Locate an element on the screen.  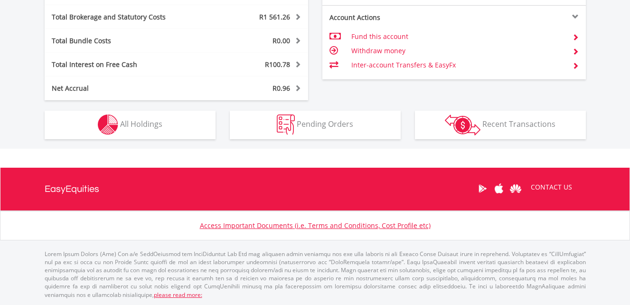
span: All Holdings is located at coordinates (141, 124).